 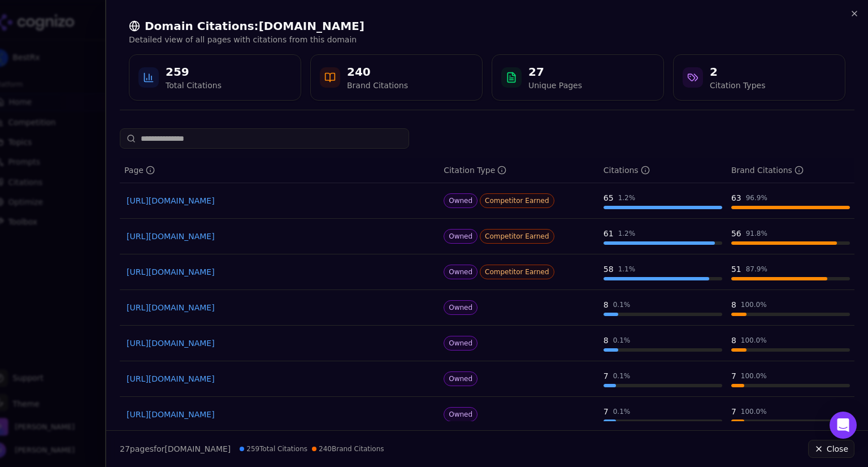 What do you see at coordinates (627, 269) in the screenshot?
I see `div: 1.1 %` at bounding box center [627, 269].